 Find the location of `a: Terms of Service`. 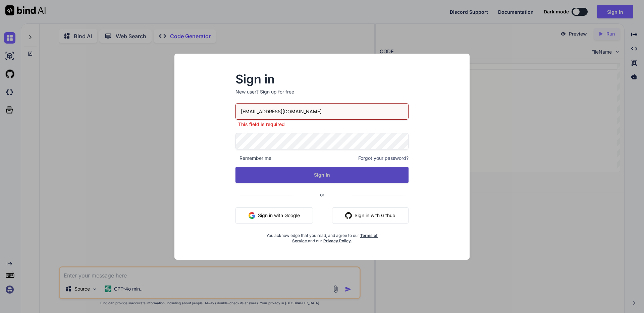

a: Terms of Service is located at coordinates (335, 238).